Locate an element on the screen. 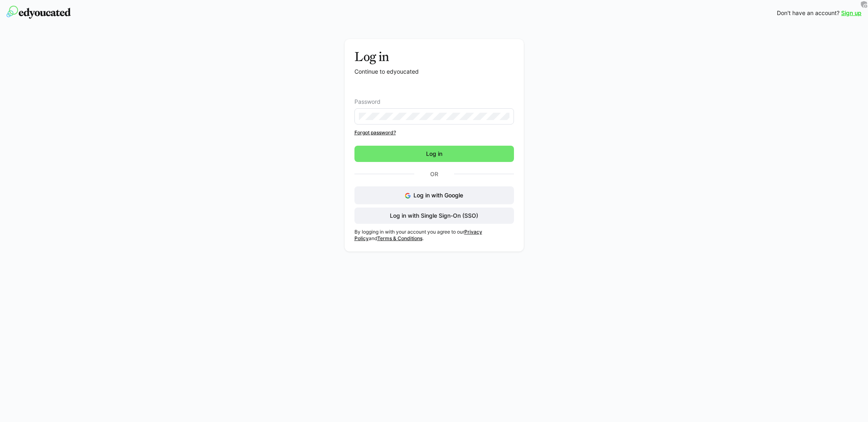 This screenshot has width=868, height=422. span: Log in is located at coordinates (434, 154).